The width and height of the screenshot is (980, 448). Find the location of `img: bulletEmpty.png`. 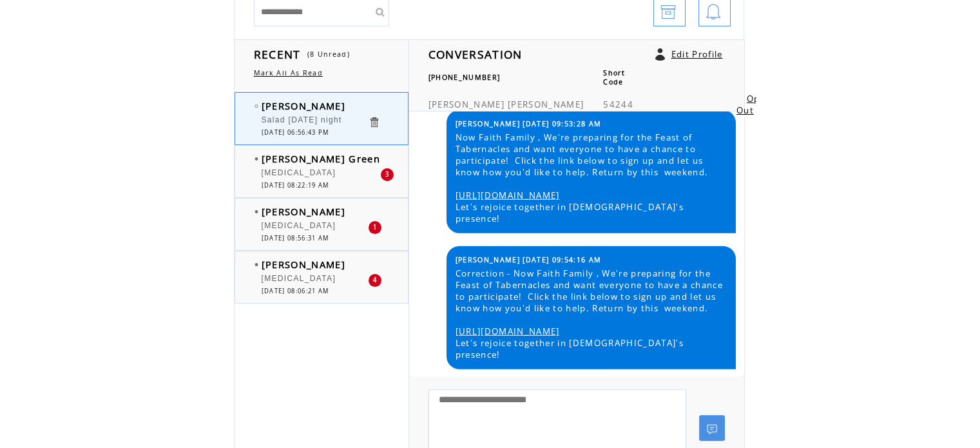

img: bulletEmpty.png is located at coordinates (256, 106).